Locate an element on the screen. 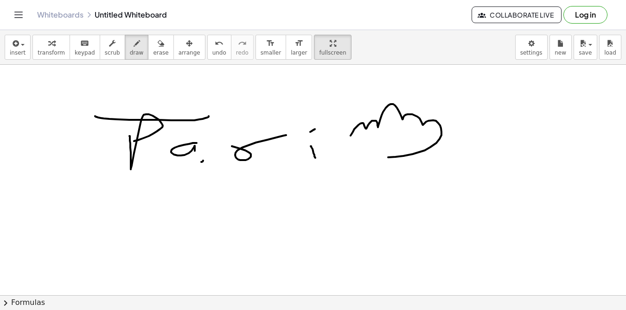  a: Whiteboards is located at coordinates (60, 15).